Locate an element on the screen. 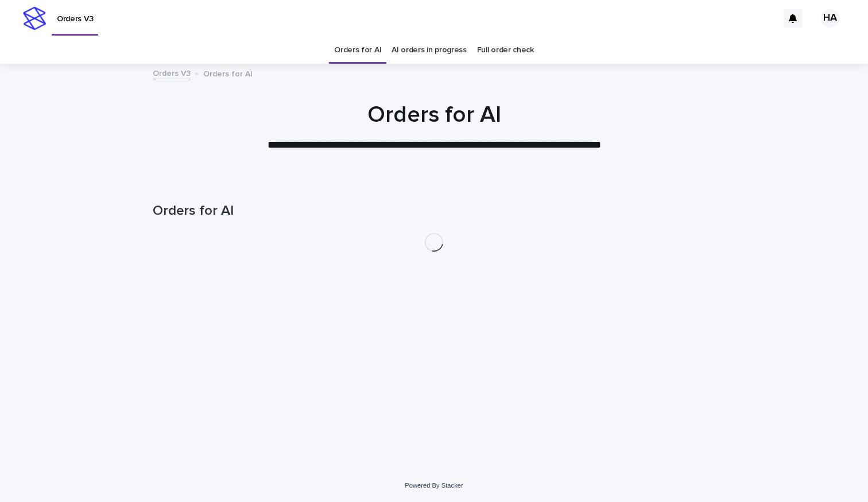  img: stacker-logo-s-only.png is located at coordinates (34, 18).